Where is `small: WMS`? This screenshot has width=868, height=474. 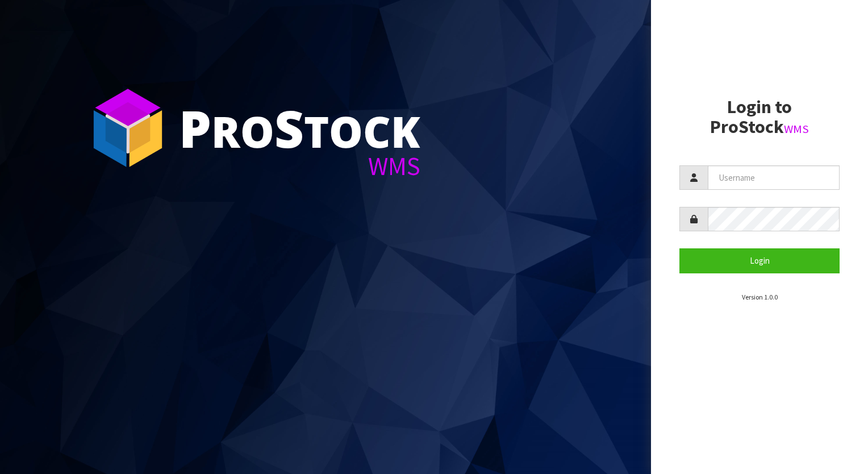 small: WMS is located at coordinates (797, 129).